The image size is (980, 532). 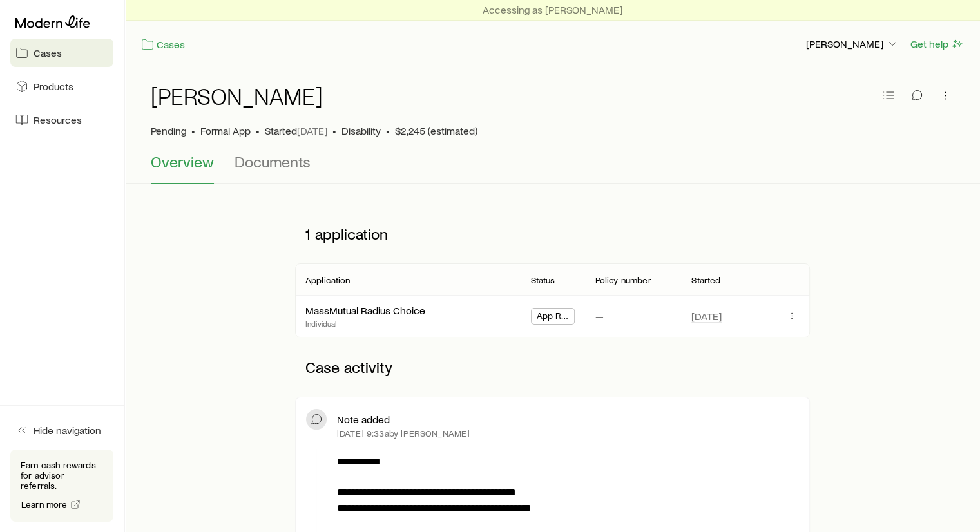 What do you see at coordinates (328, 280) in the screenshot?
I see `p: Application` at bounding box center [328, 280].